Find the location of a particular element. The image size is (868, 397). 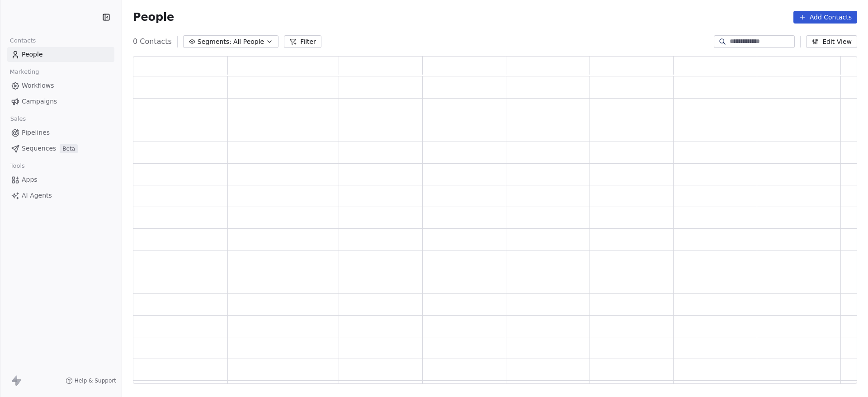

span: Beta is located at coordinates (69, 149).